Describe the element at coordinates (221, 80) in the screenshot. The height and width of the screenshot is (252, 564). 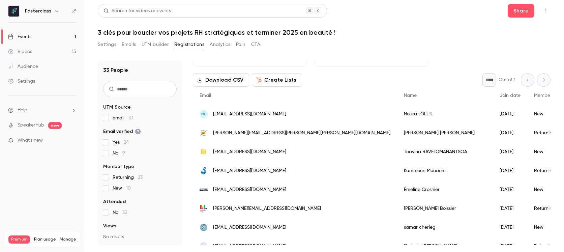
I see `button: Download CSV` at that location.